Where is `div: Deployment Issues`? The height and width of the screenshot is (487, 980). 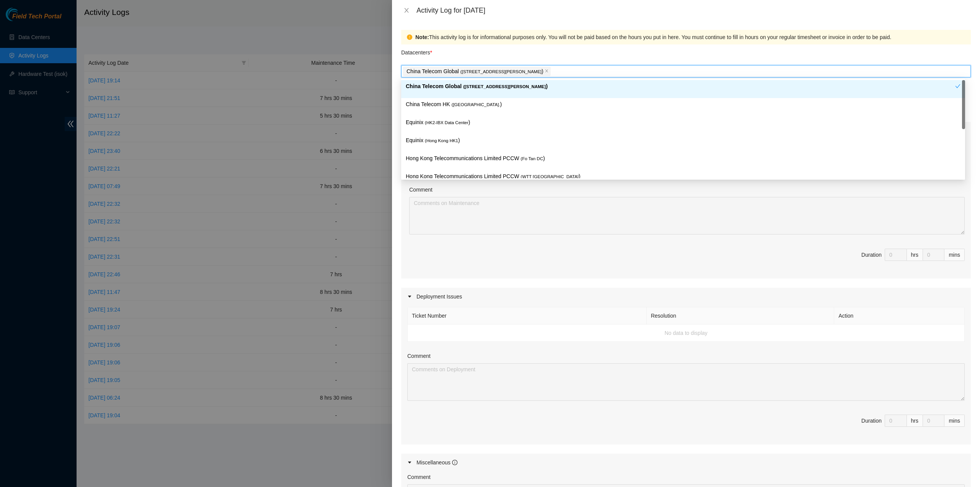 div: Deployment Issues is located at coordinates (686, 296).